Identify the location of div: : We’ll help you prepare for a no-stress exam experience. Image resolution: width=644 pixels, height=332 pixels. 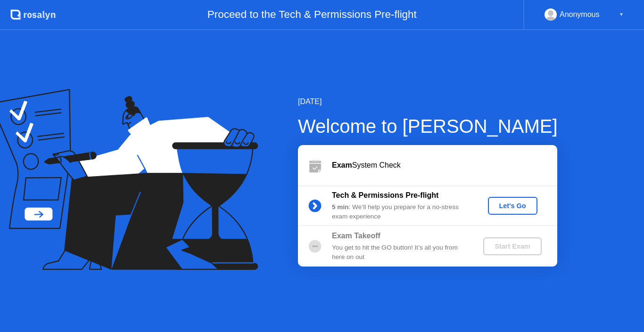
(400, 212).